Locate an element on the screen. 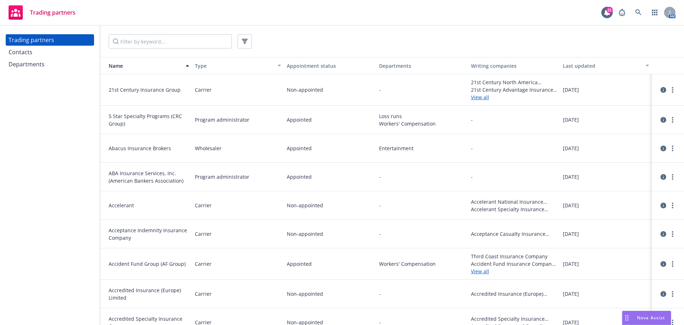 This screenshot has height=325, width=684. span: Accelerant National Insurance Company is located at coordinates (514, 201).